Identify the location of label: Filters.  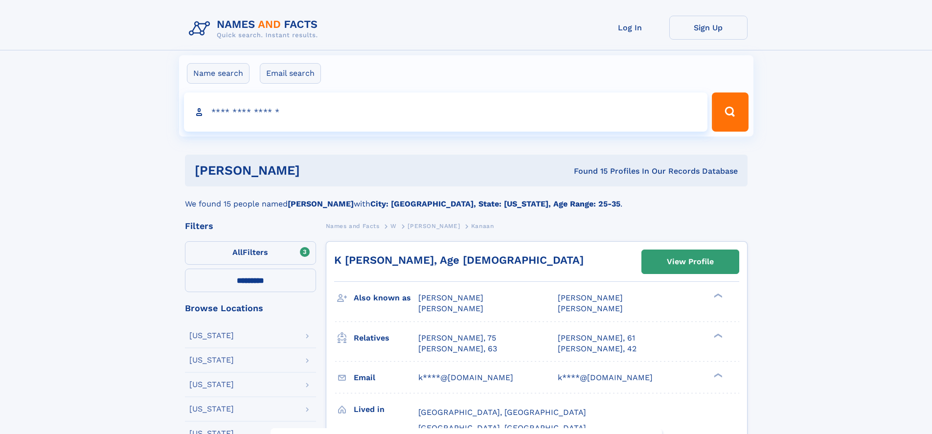
(251, 253).